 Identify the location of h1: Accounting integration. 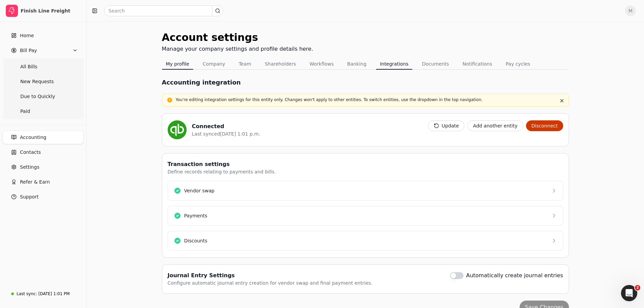
(201, 82).